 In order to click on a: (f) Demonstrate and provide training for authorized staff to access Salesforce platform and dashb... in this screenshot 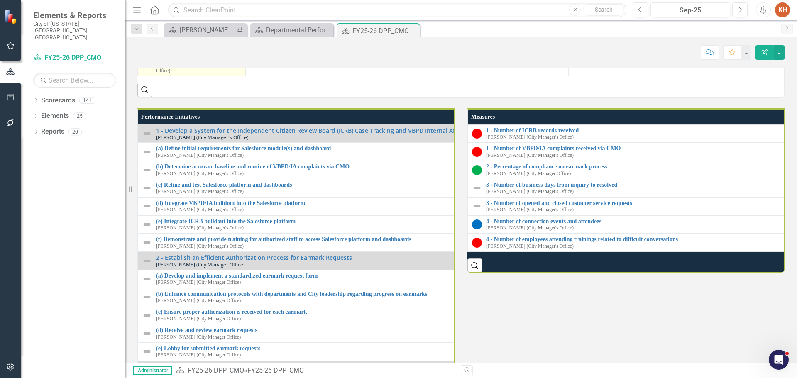, I will do `click(463, 239)`.